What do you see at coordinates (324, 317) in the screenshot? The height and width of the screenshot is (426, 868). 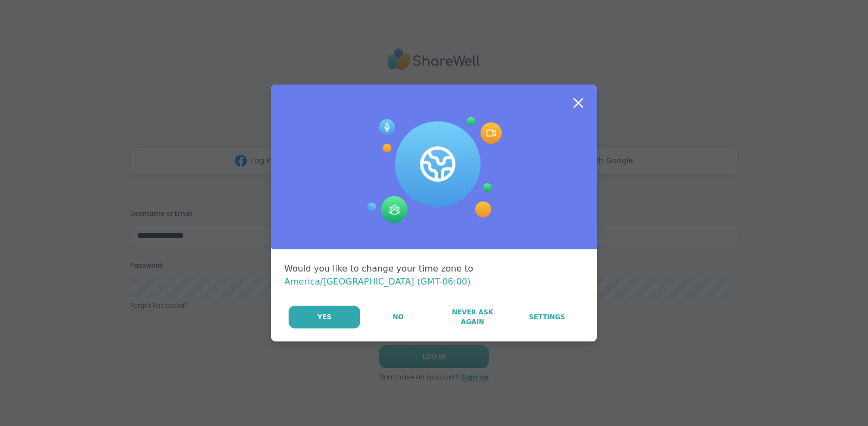 I see `button: Yes` at bounding box center [324, 317].